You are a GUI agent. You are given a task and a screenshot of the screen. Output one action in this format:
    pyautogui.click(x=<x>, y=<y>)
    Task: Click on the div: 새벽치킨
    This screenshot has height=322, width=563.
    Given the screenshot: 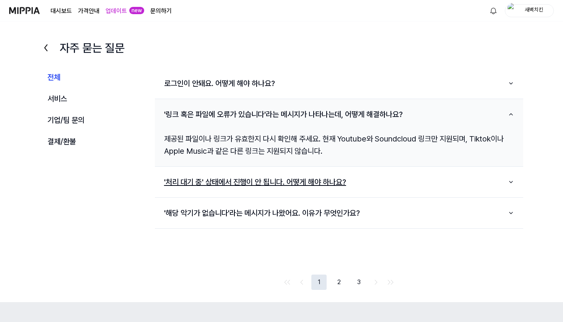 What is the action you would take?
    pyautogui.click(x=534, y=10)
    